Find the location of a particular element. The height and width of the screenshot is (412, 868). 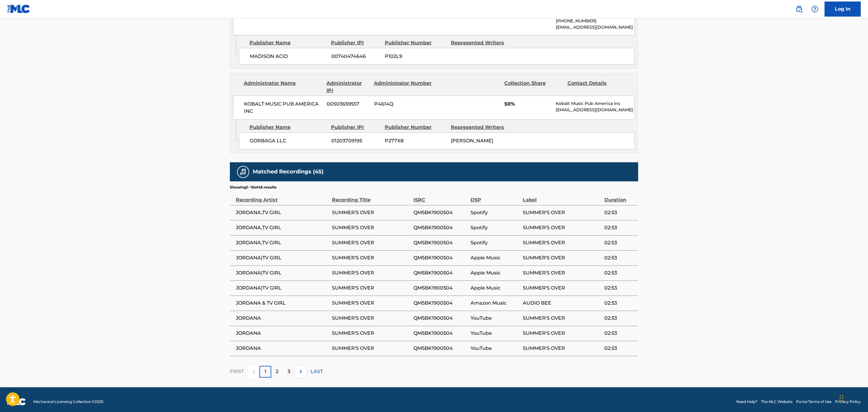

p: LAST is located at coordinates (317, 372).